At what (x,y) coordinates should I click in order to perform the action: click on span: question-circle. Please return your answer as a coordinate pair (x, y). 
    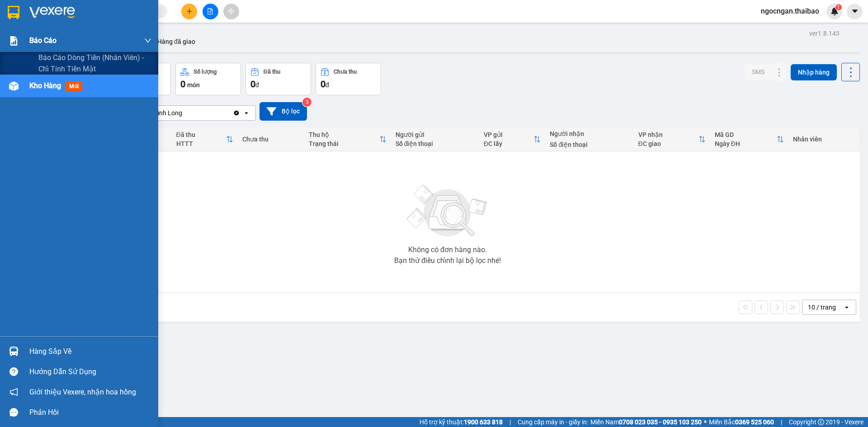
    Looking at the image, I should click on (13, 371).